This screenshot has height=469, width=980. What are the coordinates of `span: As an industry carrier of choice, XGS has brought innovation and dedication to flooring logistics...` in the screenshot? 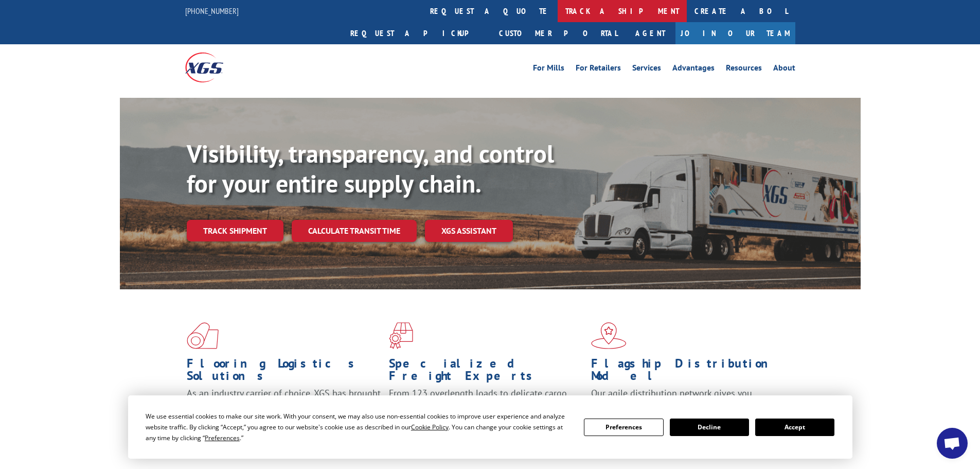 It's located at (283, 405).